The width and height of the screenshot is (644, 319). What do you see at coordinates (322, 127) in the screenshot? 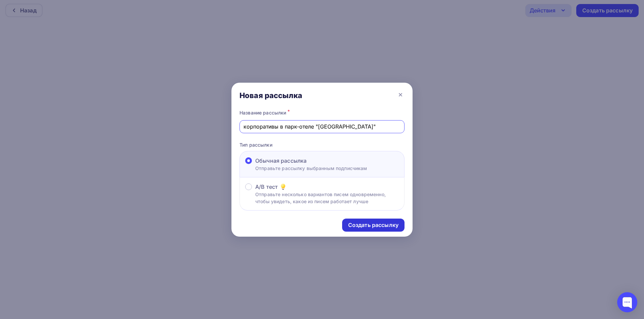
I see `input: Придумайте название рассылки` at bounding box center [322, 127].